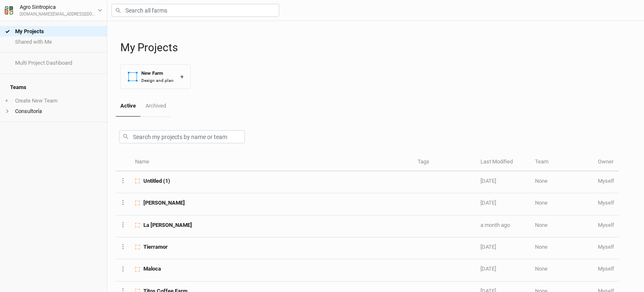  Describe the element at coordinates (503, 162) in the screenshot. I see `th: Last Modified` at that location.